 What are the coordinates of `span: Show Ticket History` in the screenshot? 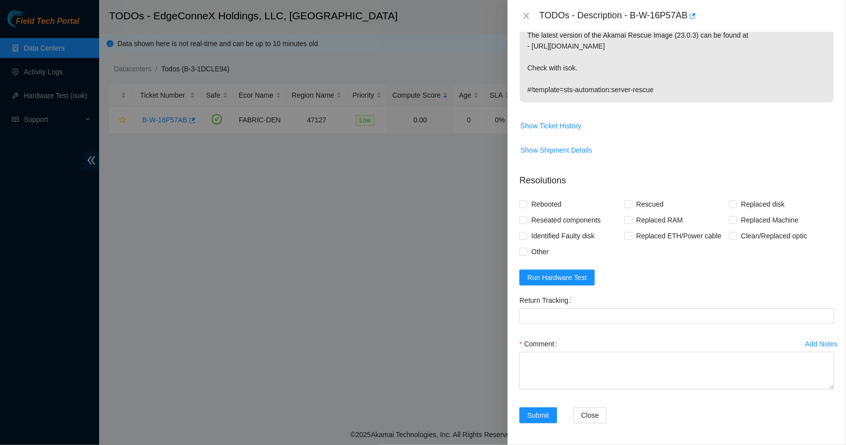 It's located at (551, 126).